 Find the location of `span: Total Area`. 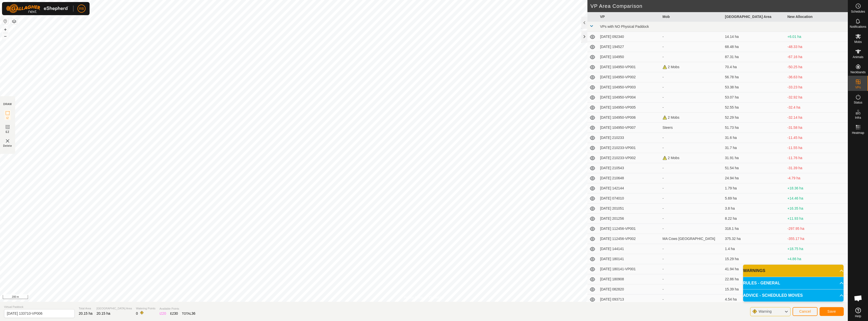

span: Total Area is located at coordinates (85, 308).